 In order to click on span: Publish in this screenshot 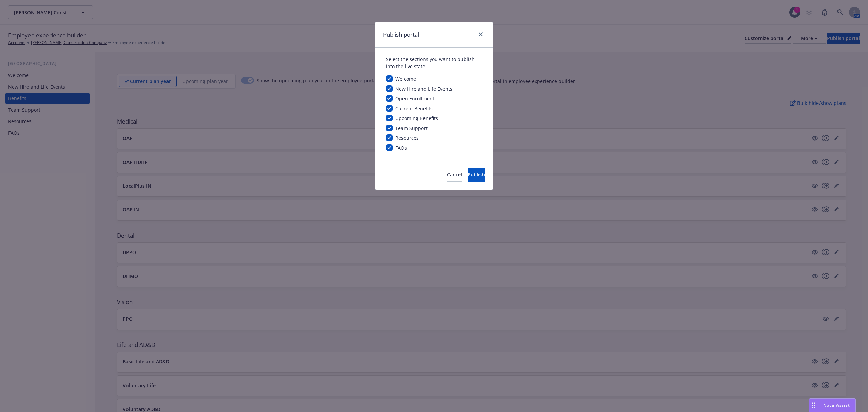, I will do `click(476, 174)`.